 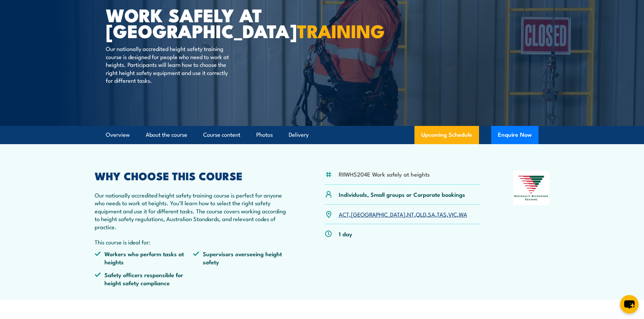 I want to click on p: 1 day, so click(x=345, y=234).